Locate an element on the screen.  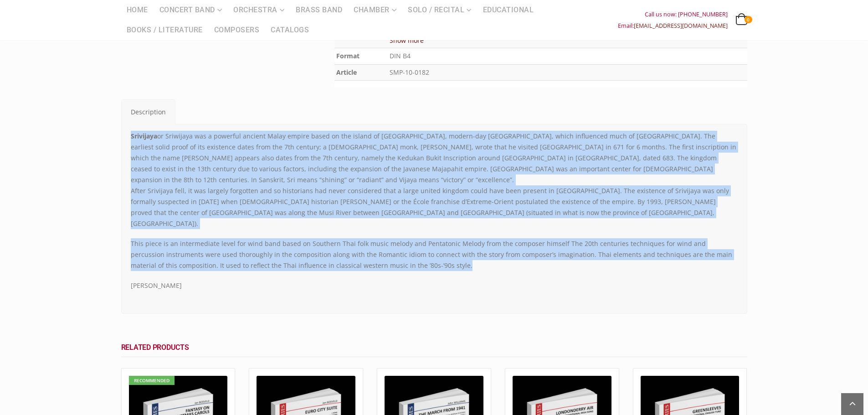
h2: Related Products is located at coordinates (434, 348).